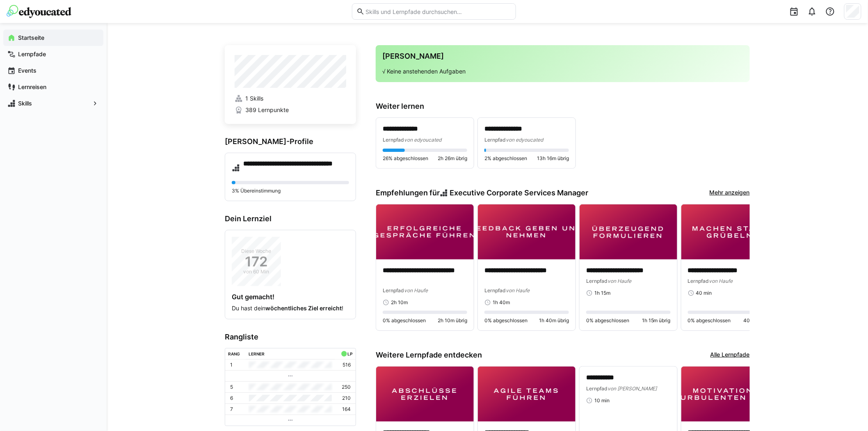  Describe the element at coordinates (346, 409) in the screenshot. I see `p: 164` at that location.